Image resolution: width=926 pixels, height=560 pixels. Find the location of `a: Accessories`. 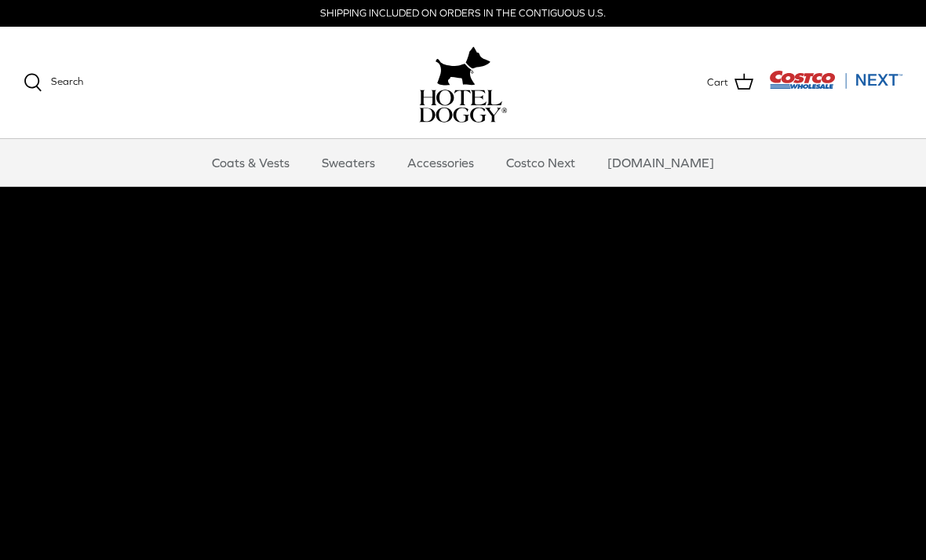

a: Accessories is located at coordinates (440, 162).